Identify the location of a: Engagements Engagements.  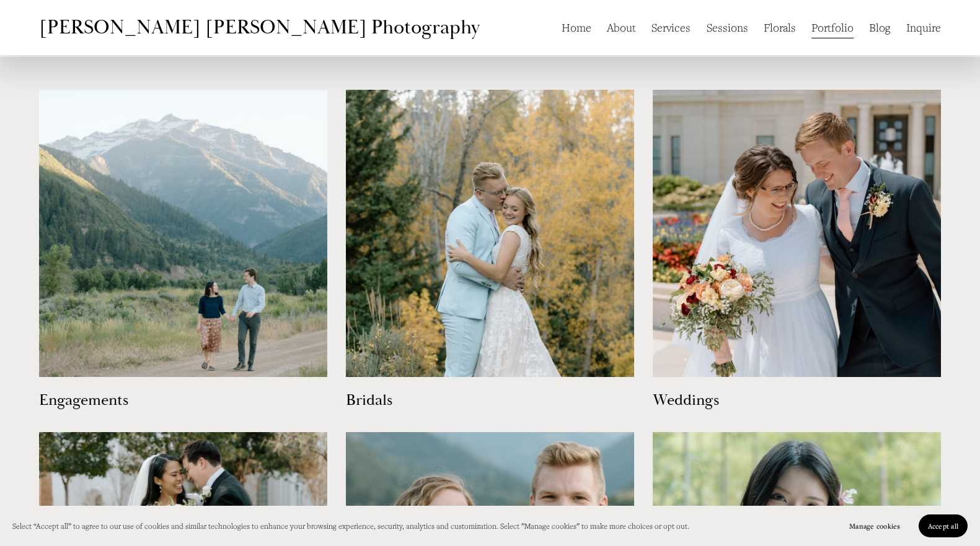
(183, 254).